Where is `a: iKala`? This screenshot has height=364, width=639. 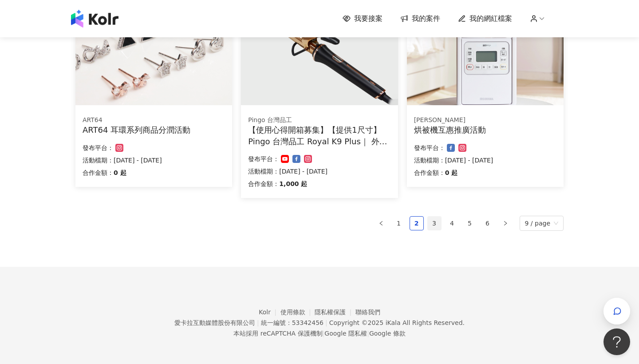 a: iKala is located at coordinates (394, 323).